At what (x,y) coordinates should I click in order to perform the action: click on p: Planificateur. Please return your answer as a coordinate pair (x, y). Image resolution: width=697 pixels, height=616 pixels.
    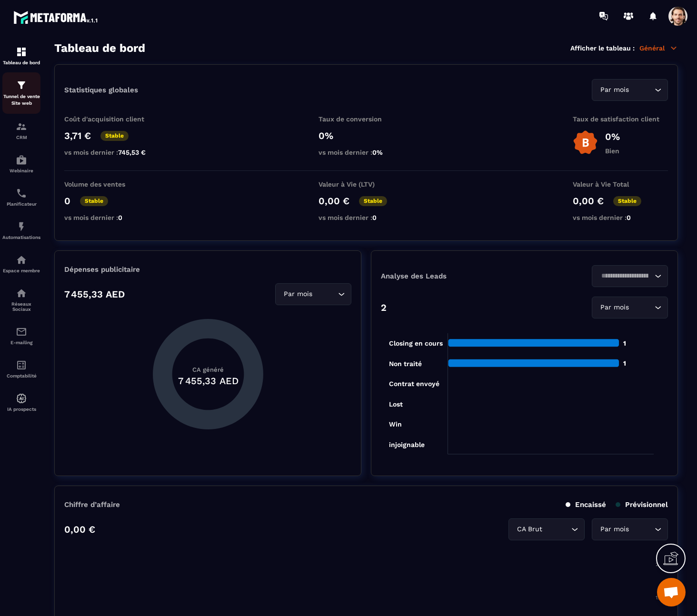
    Looking at the image, I should click on (21, 204).